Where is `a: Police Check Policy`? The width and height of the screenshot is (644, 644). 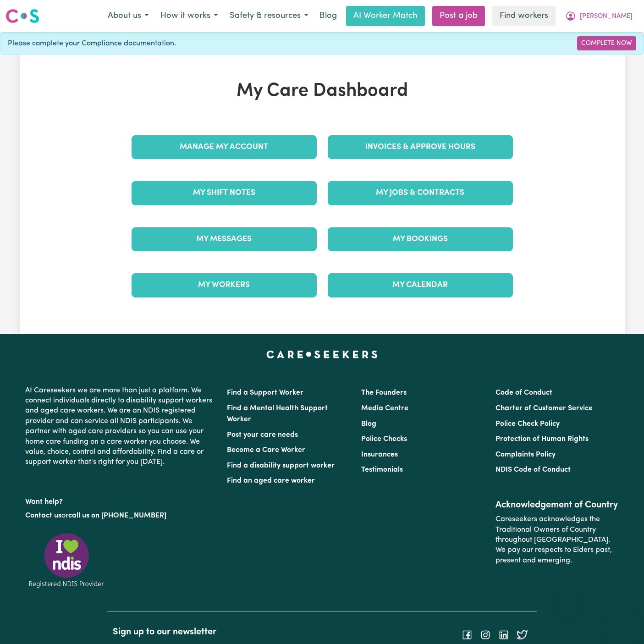
a: Police Check Policy is located at coordinates (528, 424).